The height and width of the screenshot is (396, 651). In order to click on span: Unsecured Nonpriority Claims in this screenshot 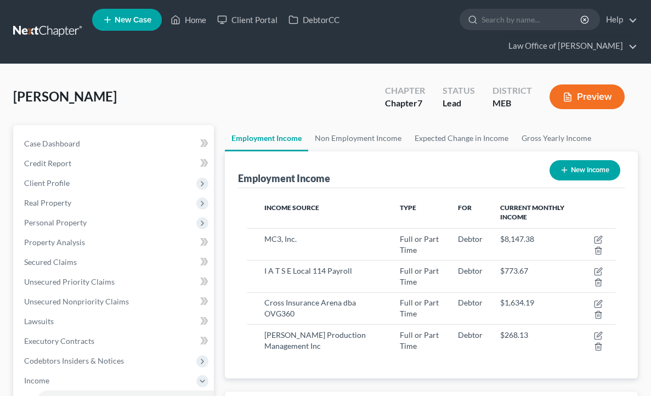, I will do `click(76, 301)`.